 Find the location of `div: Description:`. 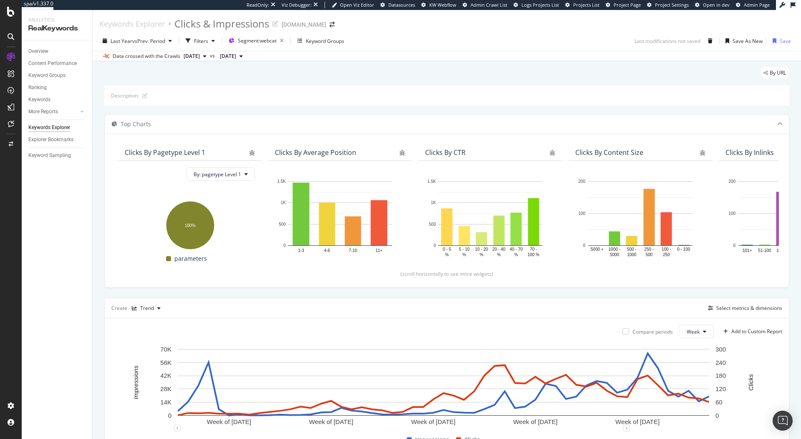

div: Description: is located at coordinates (125, 95).